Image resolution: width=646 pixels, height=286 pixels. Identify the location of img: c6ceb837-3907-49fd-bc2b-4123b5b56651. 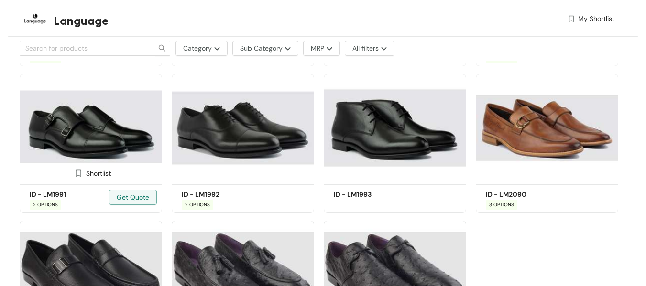
(243, 128).